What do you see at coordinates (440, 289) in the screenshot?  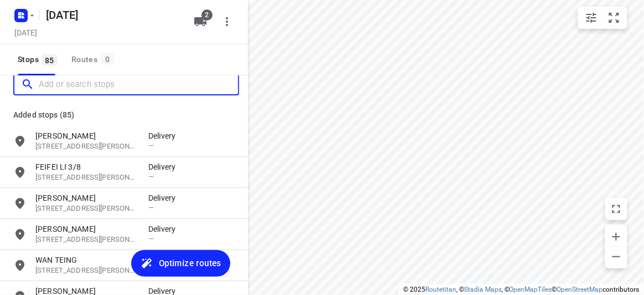 I see `a: Routetitan` at bounding box center [440, 289].